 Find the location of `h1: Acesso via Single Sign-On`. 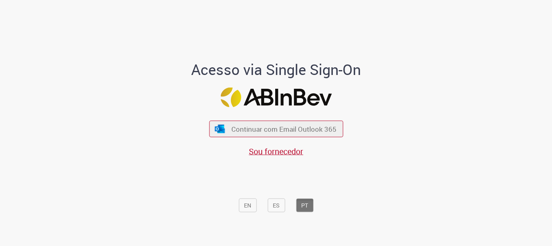

h1: Acesso via Single Sign-On is located at coordinates (276, 70).